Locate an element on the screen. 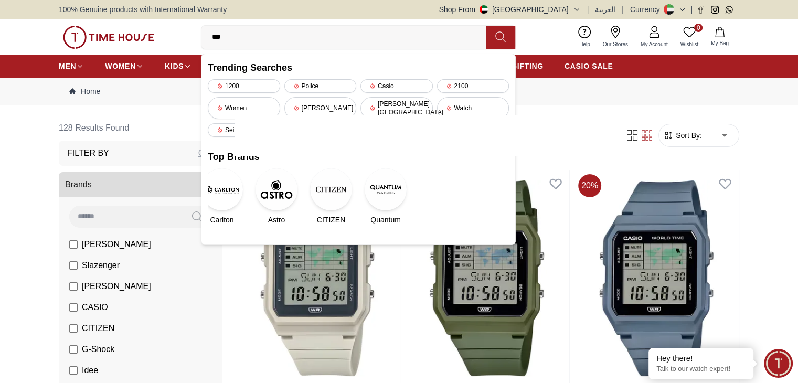  a: WOMEN is located at coordinates (124, 66).